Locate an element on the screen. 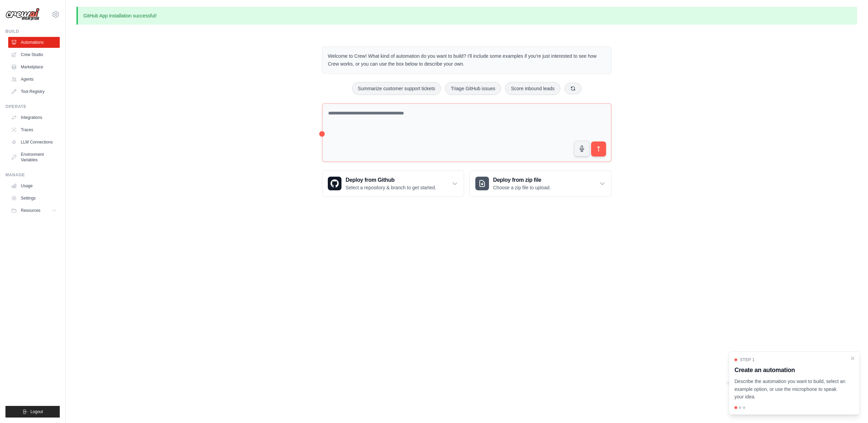 The width and height of the screenshot is (868, 423). button: Triage GitHub issues is located at coordinates (473, 88).